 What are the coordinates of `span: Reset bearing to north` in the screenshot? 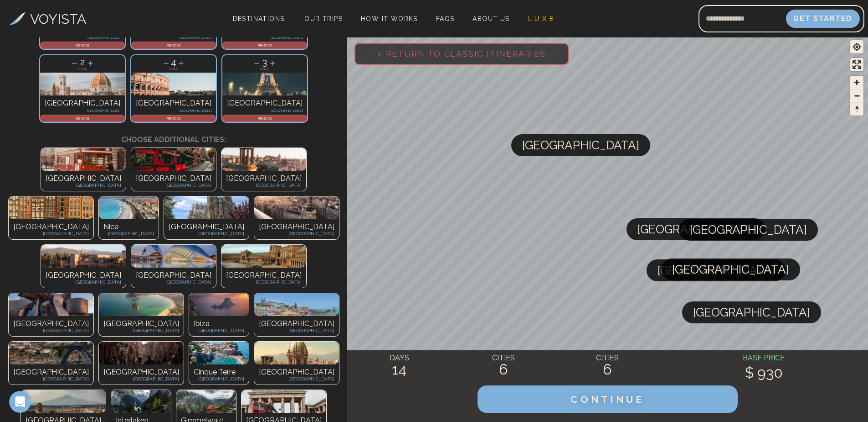 It's located at (857, 109).